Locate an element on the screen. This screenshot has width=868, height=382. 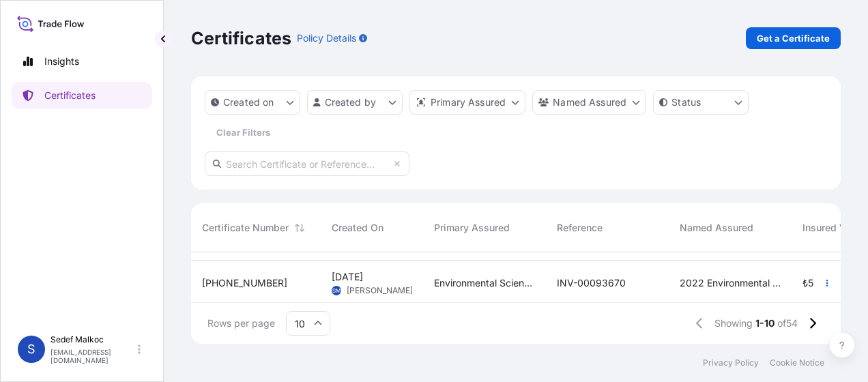
span: SM is located at coordinates (336, 290).